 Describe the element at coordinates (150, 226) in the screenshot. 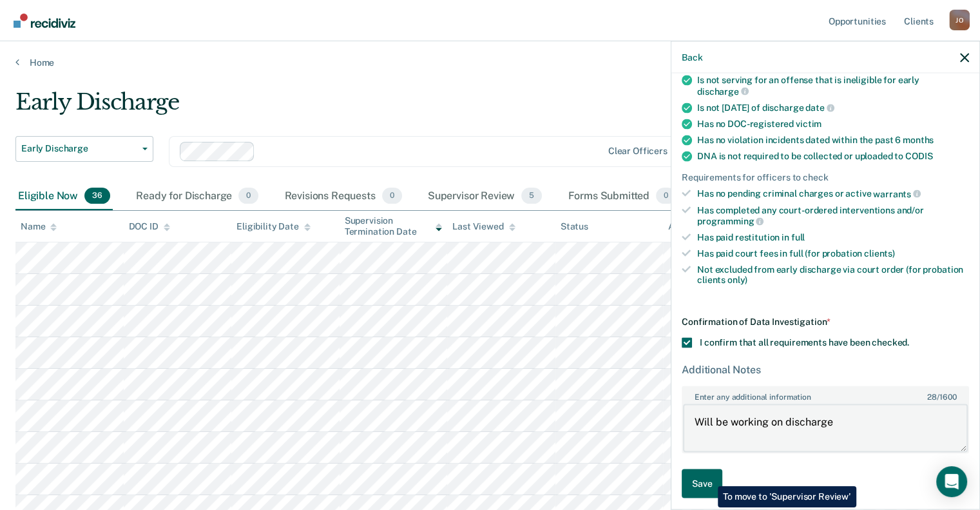

I see `div: DOC ID` at that location.